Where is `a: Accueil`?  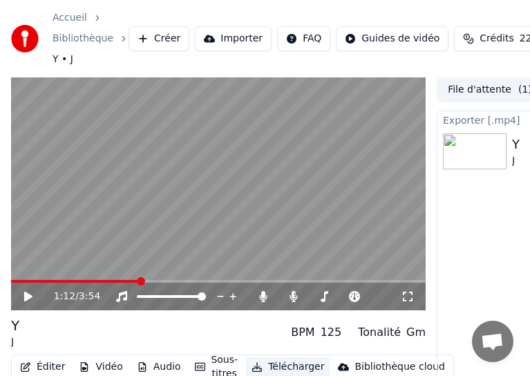
a: Accueil is located at coordinates (70, 18).